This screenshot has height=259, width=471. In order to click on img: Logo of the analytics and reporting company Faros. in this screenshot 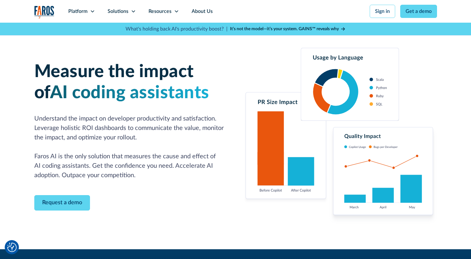, I will do `click(44, 12)`.